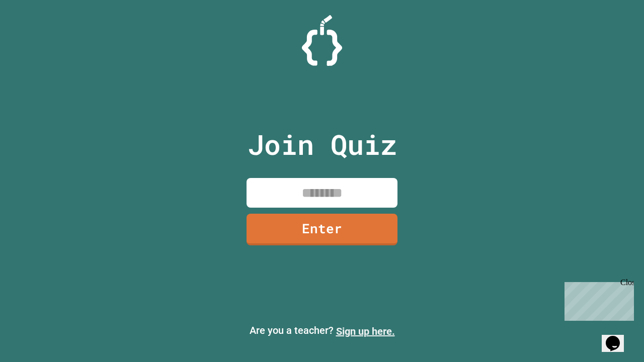 The image size is (644, 362). Describe the element at coordinates (322, 41) in the screenshot. I see `img: Logo.svg` at that location.